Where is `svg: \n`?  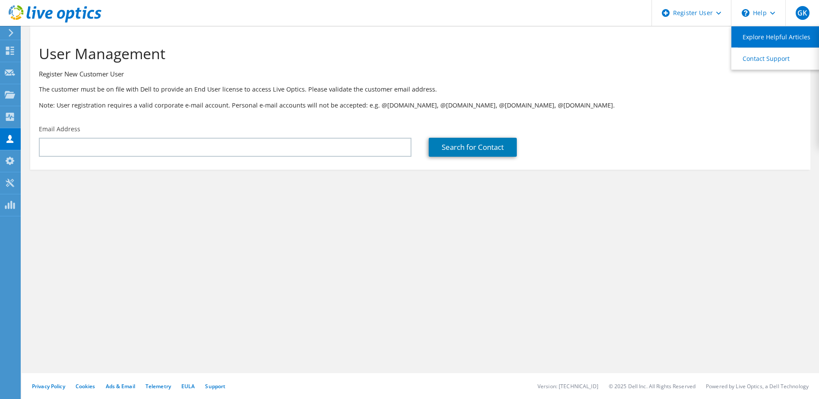
svg: \n is located at coordinates (745, 13).